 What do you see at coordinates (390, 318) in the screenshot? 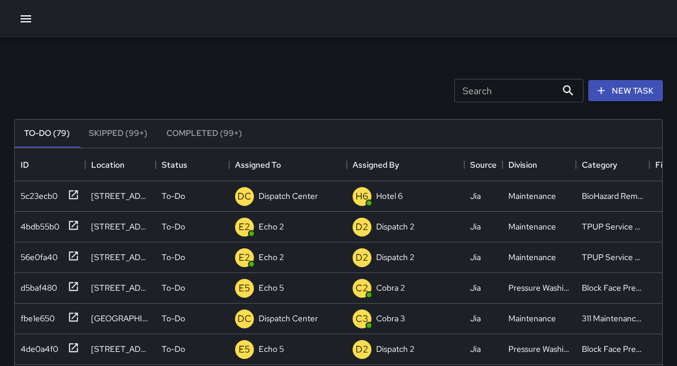
I see `p: Cobra 3` at bounding box center [390, 318].